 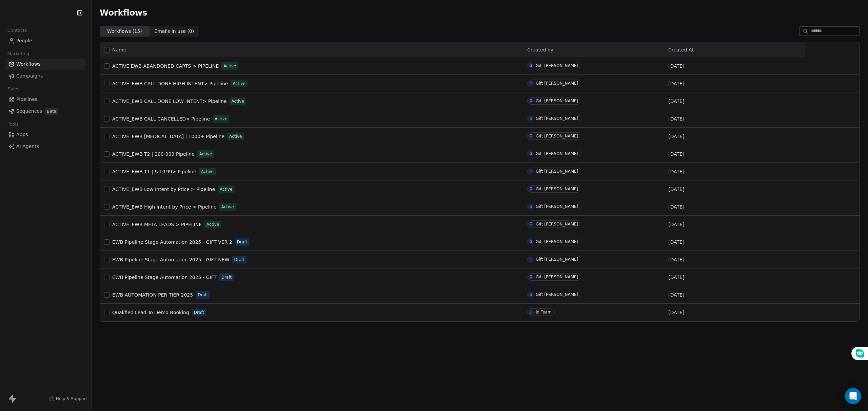 What do you see at coordinates (170, 260) in the screenshot?
I see `a: EWB Pipeline Stage Automation 2025 - GIFT NEW` at bounding box center [170, 260].